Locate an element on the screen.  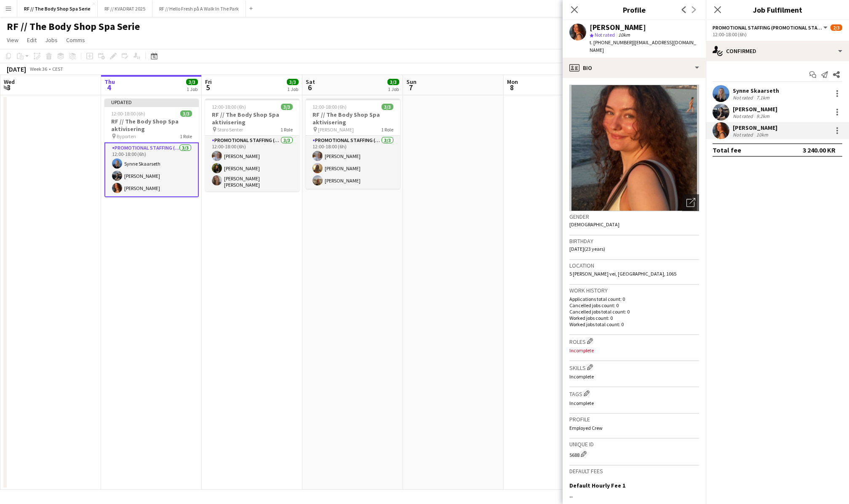
h3: Roles is located at coordinates (635, 341).